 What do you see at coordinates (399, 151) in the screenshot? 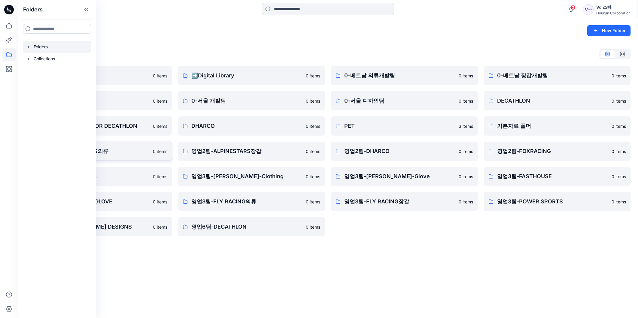
I see `p: 영업2팀-DHARCO` at bounding box center [399, 151].